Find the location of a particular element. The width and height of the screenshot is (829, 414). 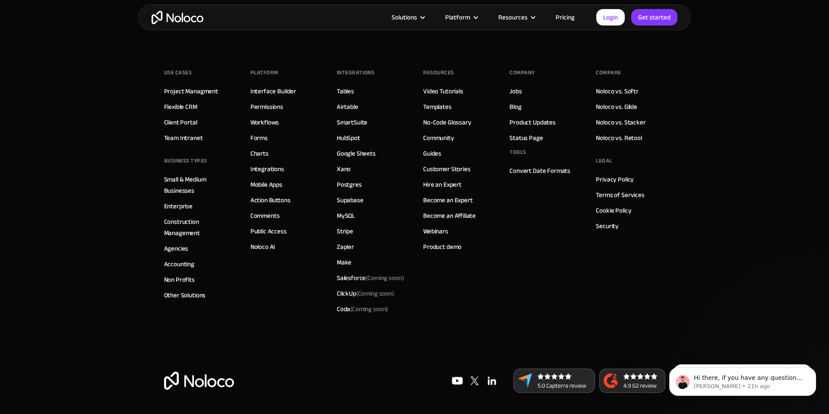

a: Customer Stories is located at coordinates (447, 169).